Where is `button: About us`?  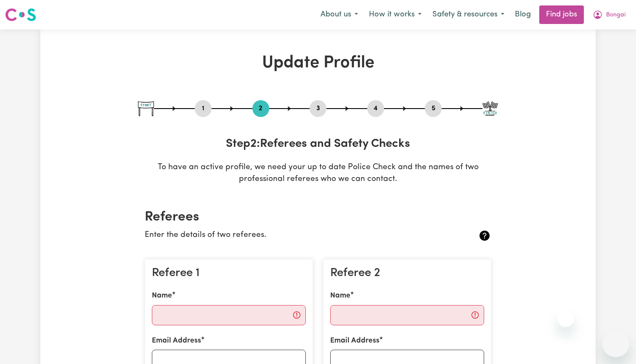
button: About us is located at coordinates (339, 15).